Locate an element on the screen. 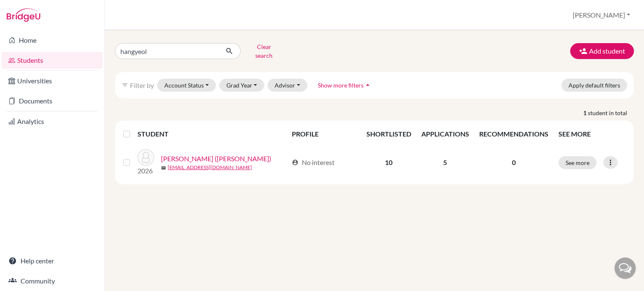  button: Advisor is located at coordinates (287, 85).